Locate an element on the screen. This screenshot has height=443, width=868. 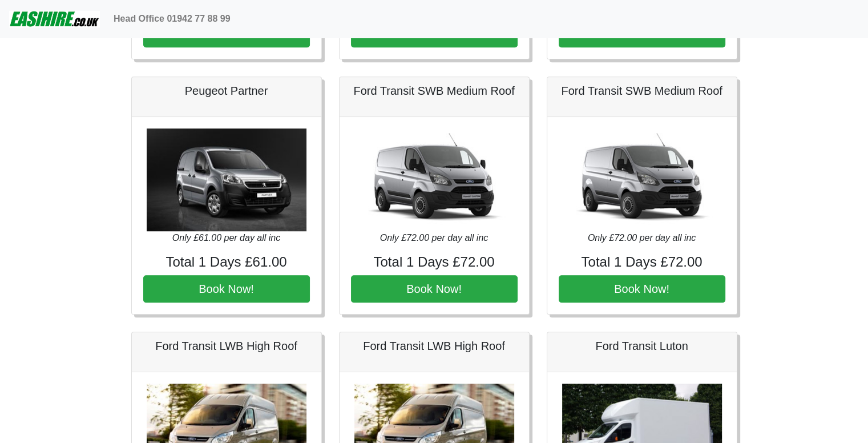
img: Peugeot Partner is located at coordinates (226, 180).